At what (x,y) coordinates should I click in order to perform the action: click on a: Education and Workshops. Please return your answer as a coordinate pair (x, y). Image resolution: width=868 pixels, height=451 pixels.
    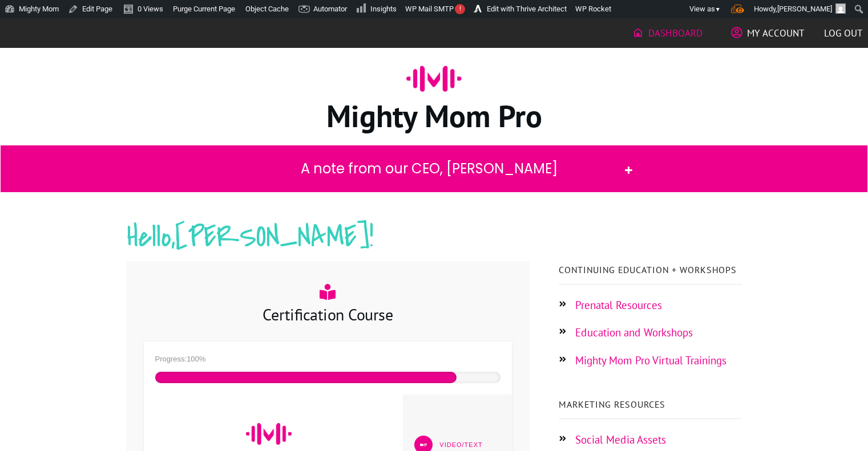
    Looking at the image, I should click on (634, 332).